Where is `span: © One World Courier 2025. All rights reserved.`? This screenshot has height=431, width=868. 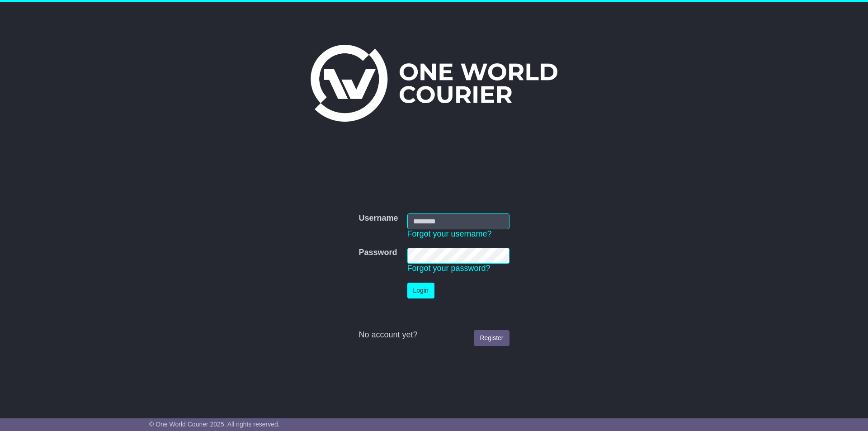 span: © One World Courier 2025. All rights reserved. is located at coordinates (214, 424).